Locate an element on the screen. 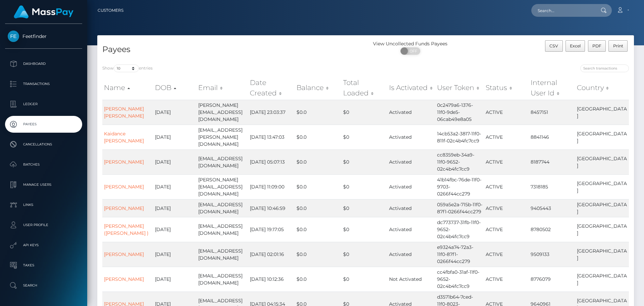 The height and width of the screenshot is (306, 644). span: Feetfinder is located at coordinates (44, 36).